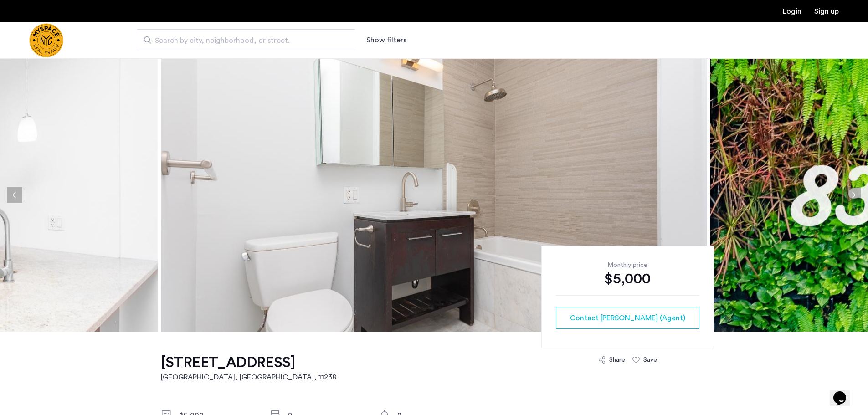 The width and height of the screenshot is (868, 415). I want to click on div: Save, so click(651, 360).